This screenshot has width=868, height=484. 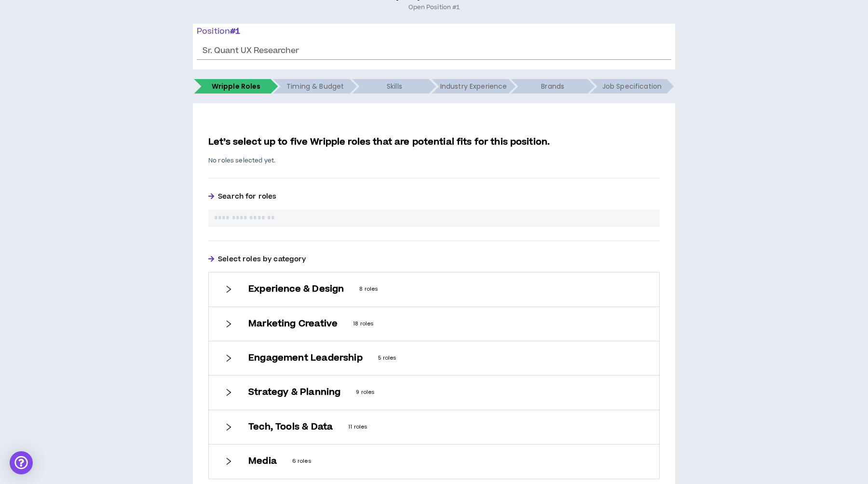 I want to click on p: Search for roles, so click(x=434, y=196).